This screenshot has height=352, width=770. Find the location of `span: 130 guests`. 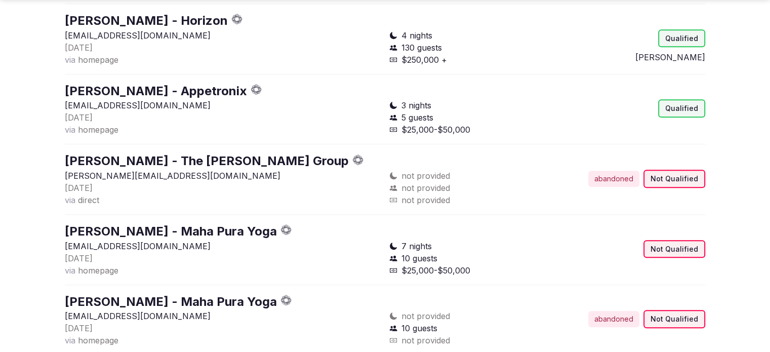

span: 130 guests is located at coordinates (422, 48).